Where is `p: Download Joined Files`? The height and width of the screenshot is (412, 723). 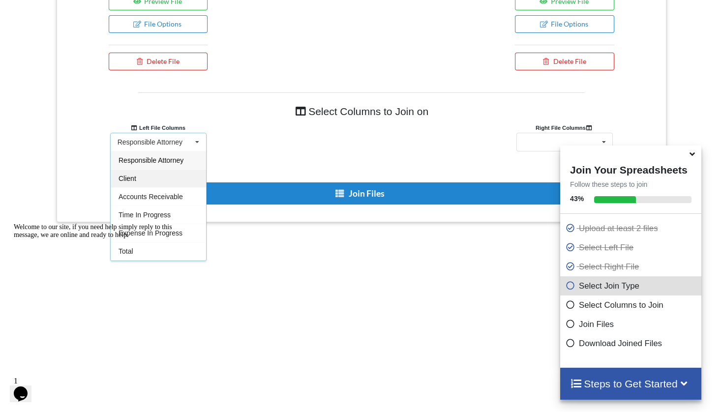 p: Download Joined Files is located at coordinates (632, 343).